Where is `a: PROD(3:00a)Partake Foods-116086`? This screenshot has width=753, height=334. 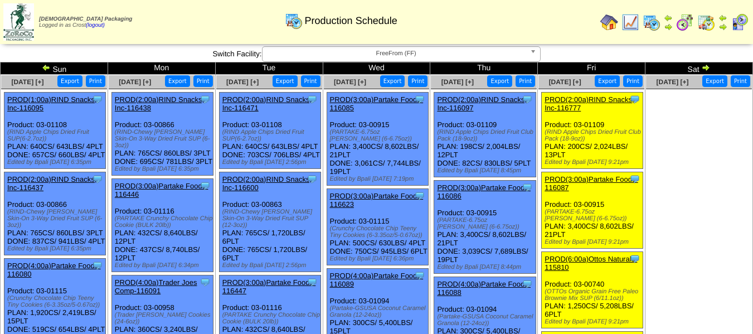
a: PROD(3:00a)Partake Foods-116086 is located at coordinates (484, 192).